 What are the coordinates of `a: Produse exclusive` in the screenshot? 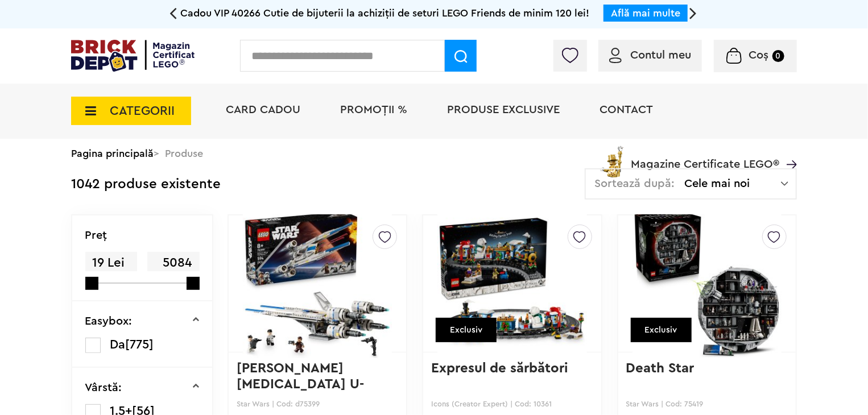 It's located at (503, 110).